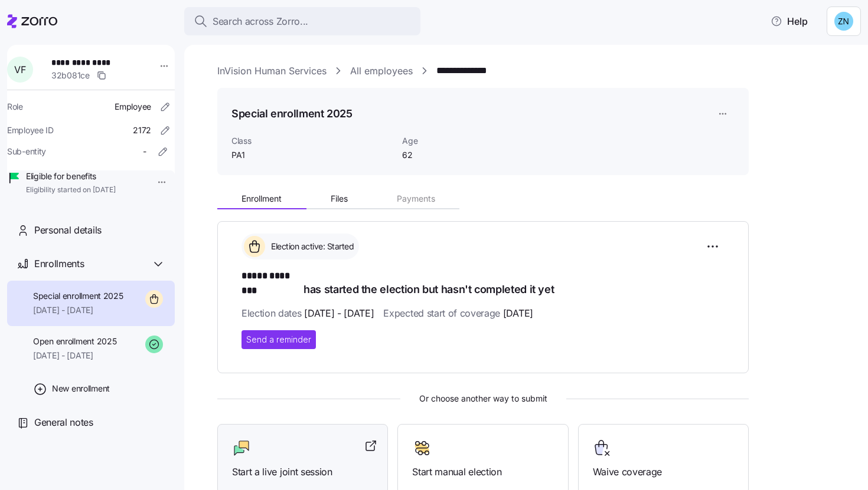  Describe the element at coordinates (415, 199) in the screenshot. I see `span: Payments` at that location.